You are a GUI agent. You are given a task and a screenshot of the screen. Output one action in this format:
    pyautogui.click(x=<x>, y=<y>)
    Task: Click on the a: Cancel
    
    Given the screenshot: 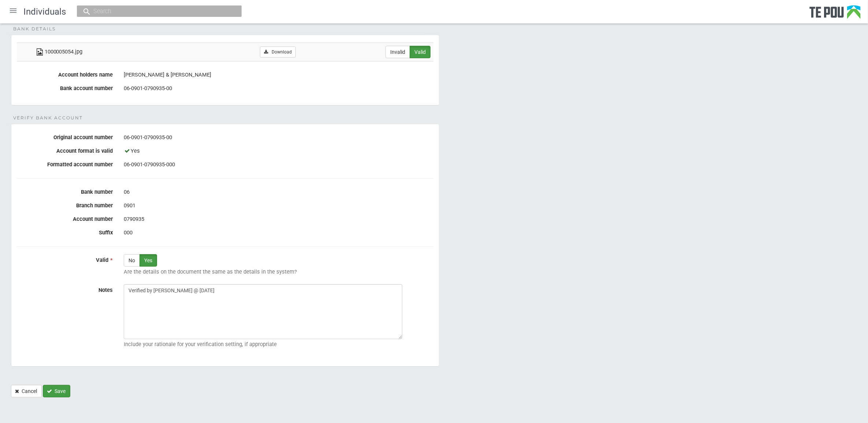 What is the action you would take?
    pyautogui.click(x=26, y=391)
    